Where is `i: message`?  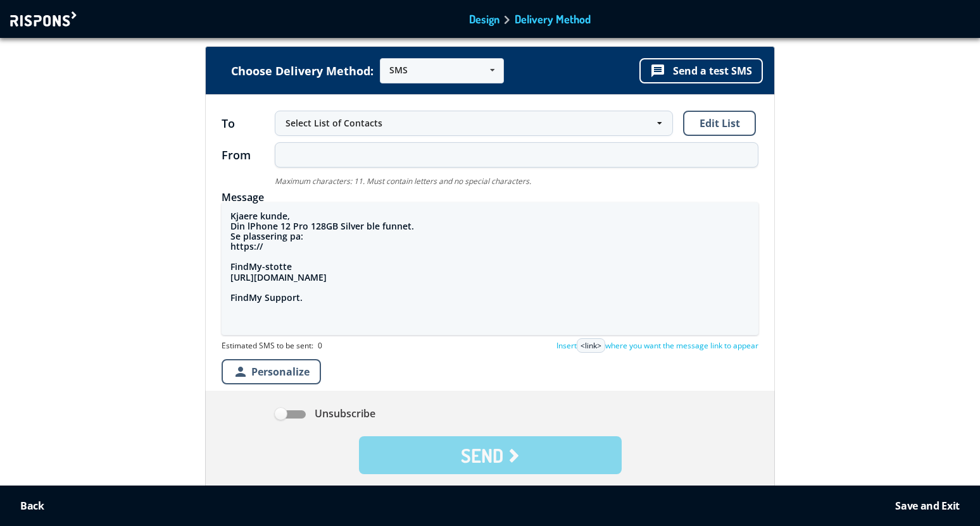 i: message is located at coordinates (658, 71).